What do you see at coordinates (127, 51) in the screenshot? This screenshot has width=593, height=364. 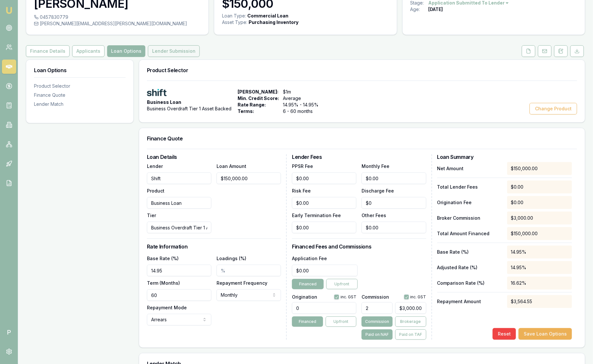 I see `button: Loan Options` at bounding box center [127, 51].